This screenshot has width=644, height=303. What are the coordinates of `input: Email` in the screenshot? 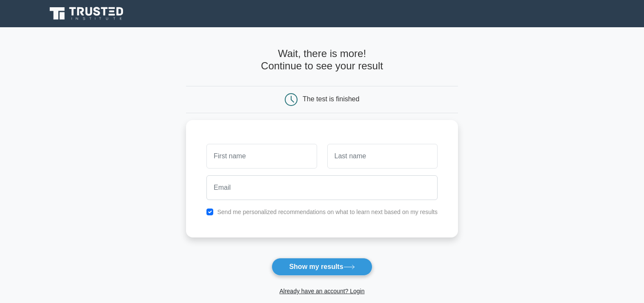 It's located at (322, 188).